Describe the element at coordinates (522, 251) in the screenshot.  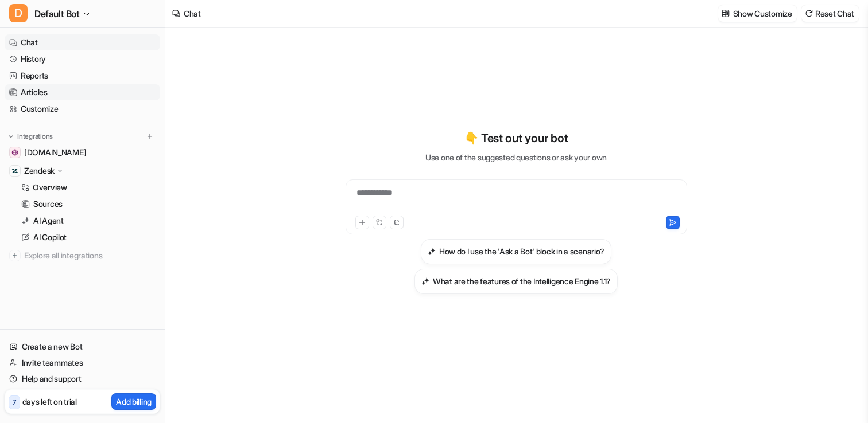
I see `h3: How do I use the 'Ask a Bot' block in a scenario?` at that location.